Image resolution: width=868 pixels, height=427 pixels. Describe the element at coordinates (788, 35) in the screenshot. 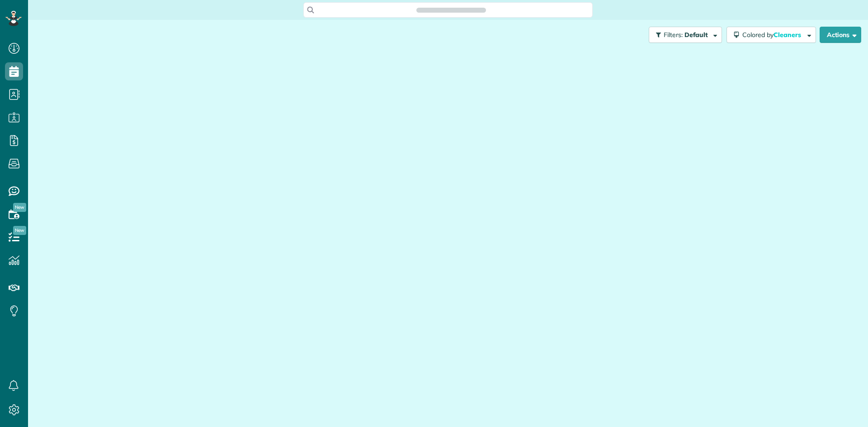

I see `span: Cleaners` at that location.